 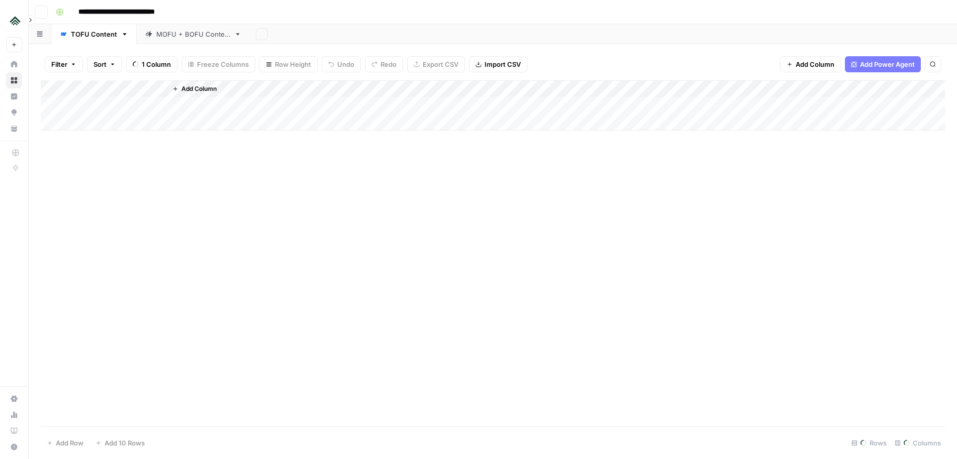 I want to click on button: Add Row, so click(x=65, y=443).